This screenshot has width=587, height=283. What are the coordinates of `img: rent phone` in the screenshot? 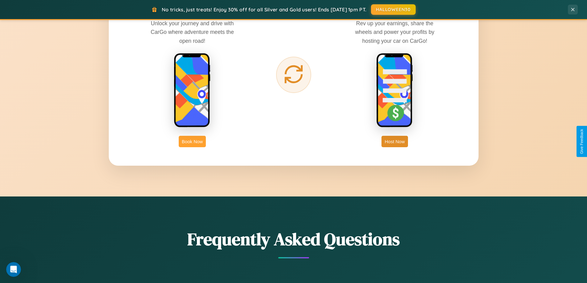 It's located at (192, 91).